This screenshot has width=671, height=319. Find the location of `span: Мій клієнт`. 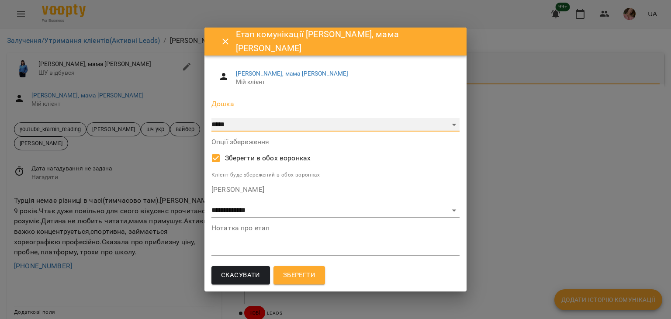

span: Мій клієнт is located at coordinates (344, 82).